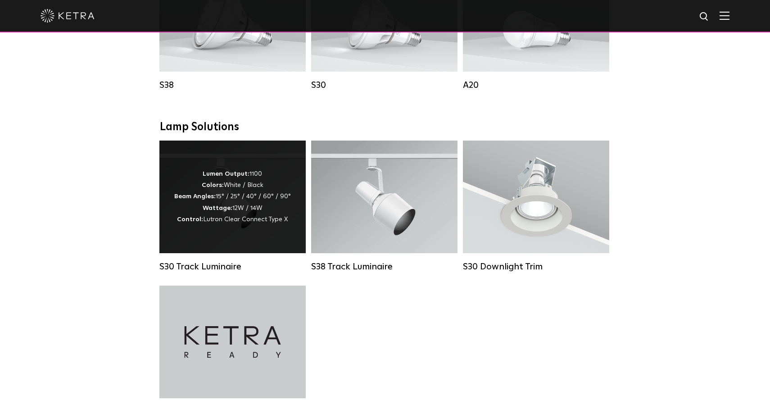  Describe the element at coordinates (536, 85) in the screenshot. I see `div: A20` at that location.